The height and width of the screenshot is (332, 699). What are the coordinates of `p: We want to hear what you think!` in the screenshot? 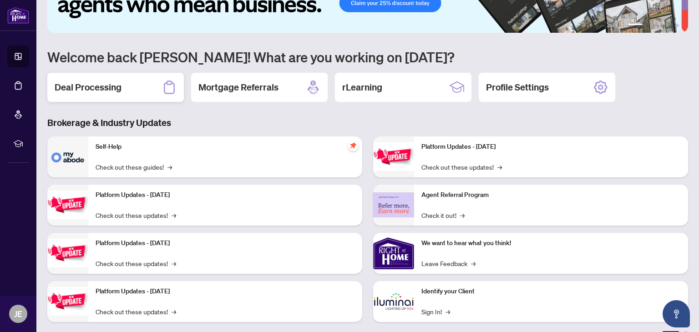 It's located at (551, 244).